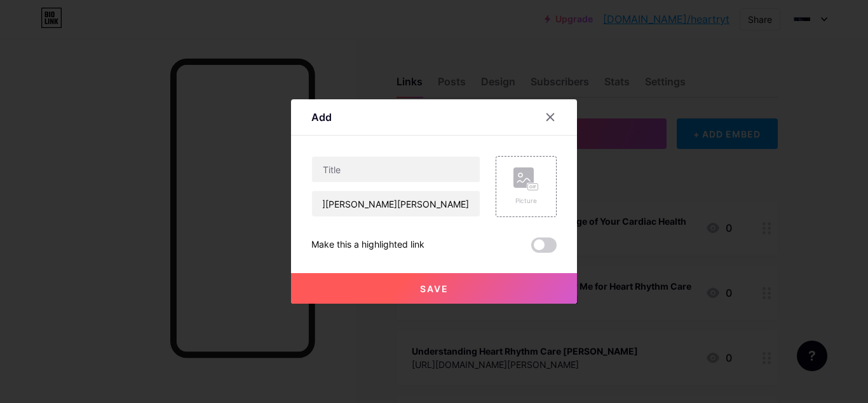  Describe the element at coordinates (434, 288) in the screenshot. I see `span: Save` at that location.